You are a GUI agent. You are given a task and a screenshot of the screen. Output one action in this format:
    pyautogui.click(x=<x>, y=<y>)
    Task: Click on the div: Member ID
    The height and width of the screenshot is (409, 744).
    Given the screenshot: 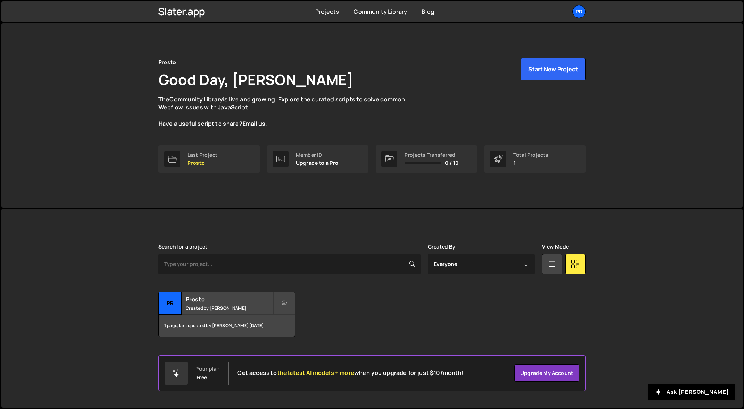 What is the action you would take?
    pyautogui.click(x=317, y=155)
    